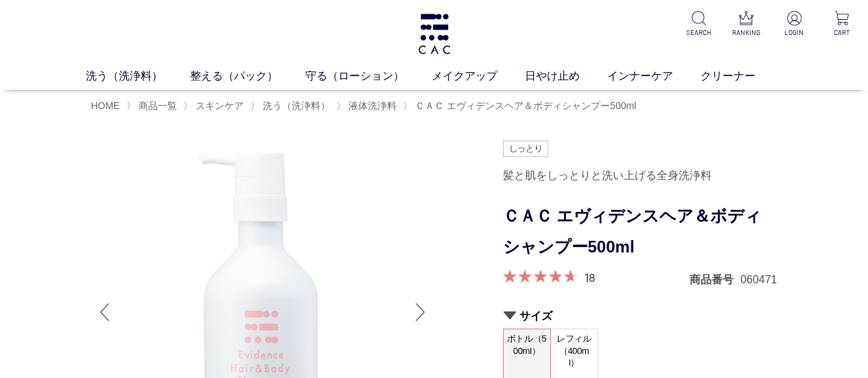 The width and height of the screenshot is (868, 378). I want to click on a: 日やけ止め, so click(566, 76).